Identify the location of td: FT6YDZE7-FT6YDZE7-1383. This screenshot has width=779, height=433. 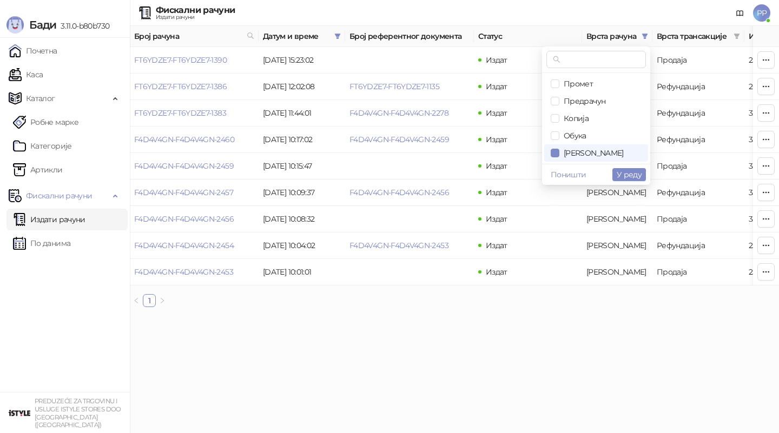
(194, 113).